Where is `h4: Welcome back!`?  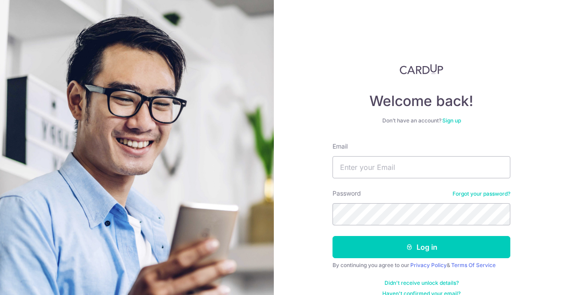 h4: Welcome back! is located at coordinates (421, 101).